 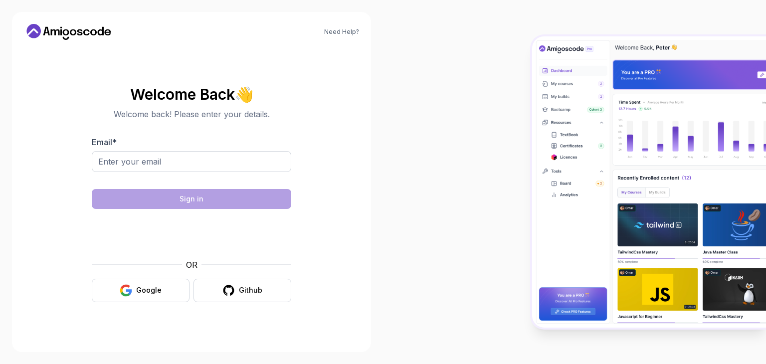 What do you see at coordinates (149, 290) in the screenshot?
I see `div: Google` at bounding box center [149, 290].